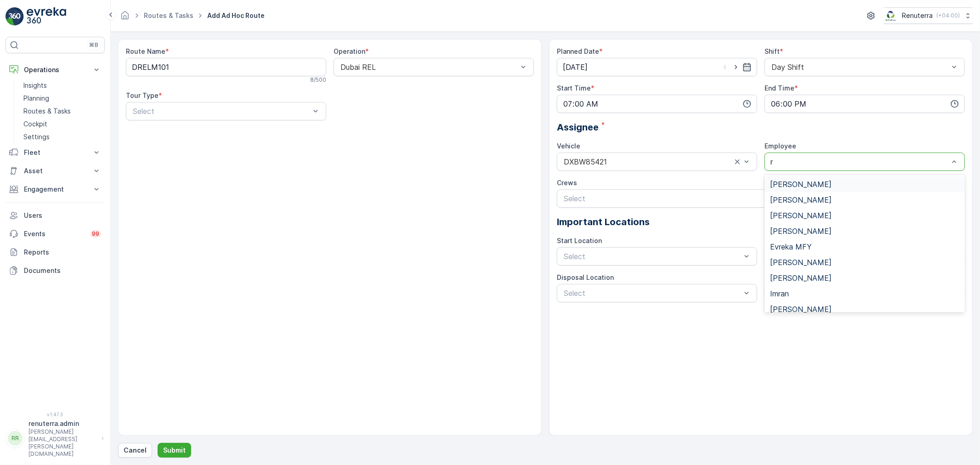  Describe the element at coordinates (578, 51) in the screenshot. I see `label: Planned Date` at that location.